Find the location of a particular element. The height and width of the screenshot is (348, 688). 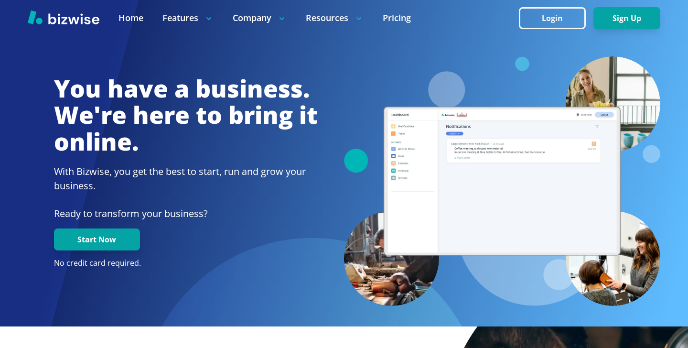

a: Login is located at coordinates (556, 18).